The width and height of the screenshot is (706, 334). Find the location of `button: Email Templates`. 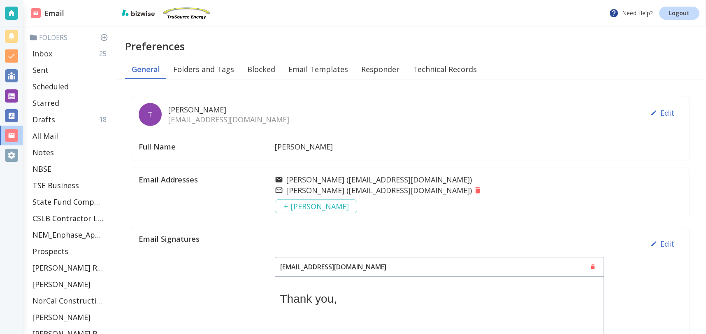

button: Email Templates is located at coordinates (318, 69).